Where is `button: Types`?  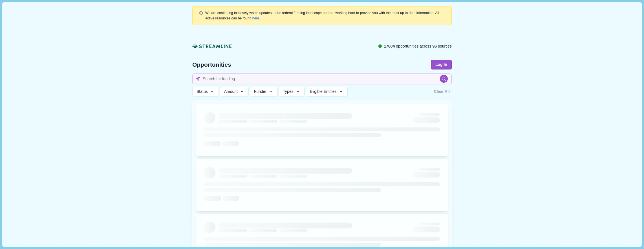
button: Types is located at coordinates (292, 92).